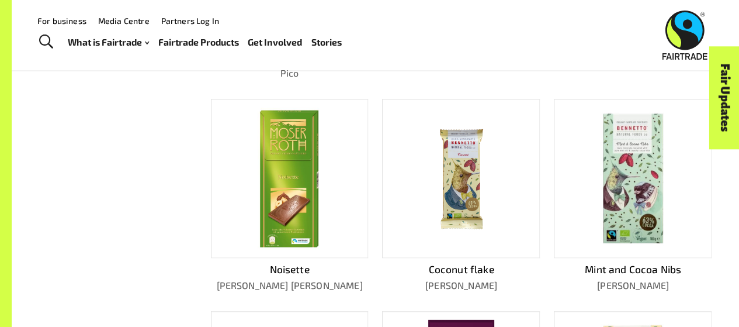 The height and width of the screenshot is (327, 739). Describe the element at coordinates (198, 42) in the screenshot. I see `a: Fairtrade Products` at that location.